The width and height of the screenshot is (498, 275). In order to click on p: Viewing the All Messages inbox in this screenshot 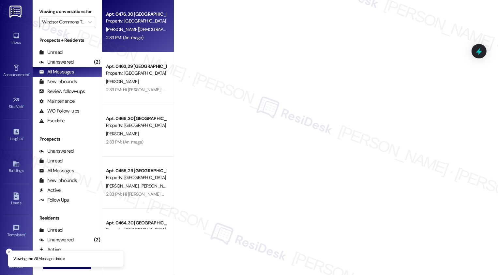, I will do `click(39, 259)`.